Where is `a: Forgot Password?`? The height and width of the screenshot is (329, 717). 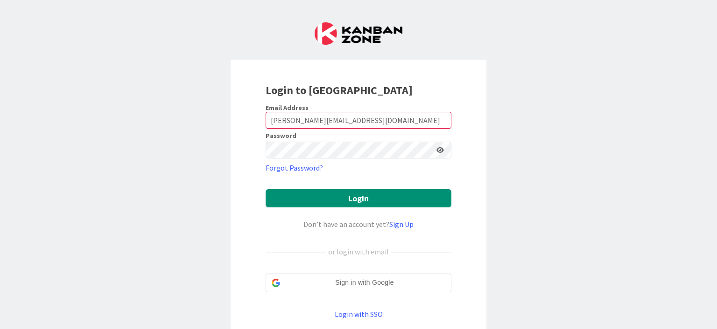
a: Forgot Password? is located at coordinates (294, 168).